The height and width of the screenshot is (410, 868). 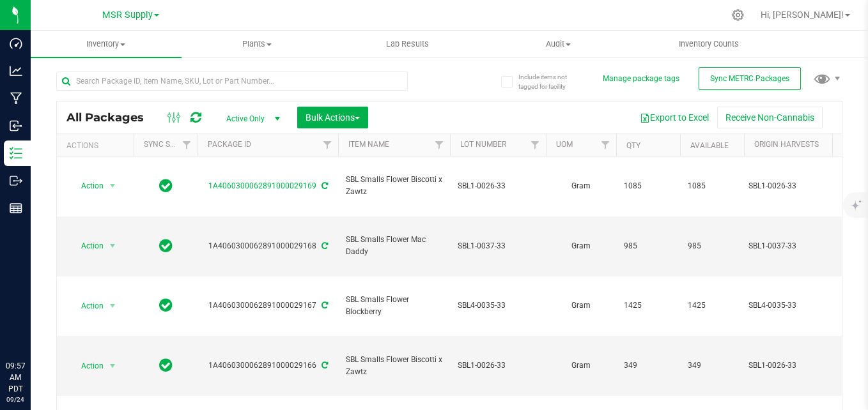 I want to click on p: 09/24, so click(x=15, y=399).